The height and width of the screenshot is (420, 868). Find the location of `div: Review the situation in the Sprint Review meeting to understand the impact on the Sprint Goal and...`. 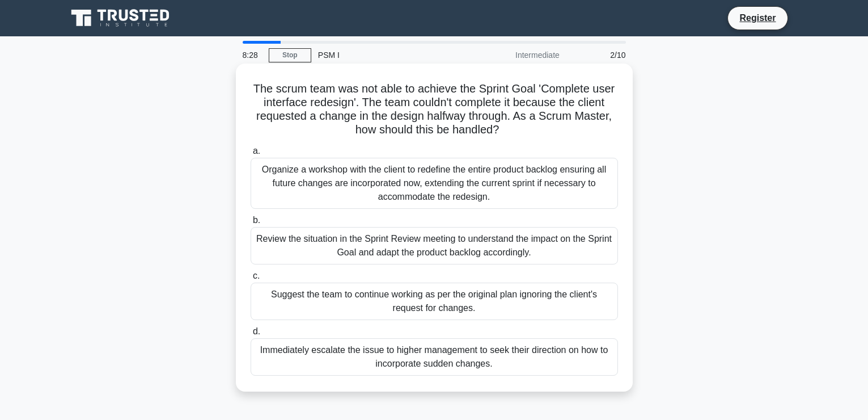

div: Review the situation in the Sprint Review meeting to understand the impact on the Sprint Goal and... is located at coordinates (434, 246).